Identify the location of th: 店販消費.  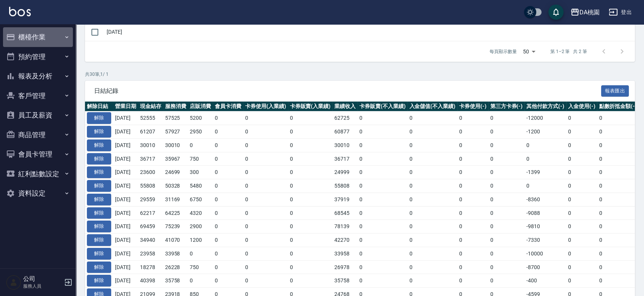
(201, 106).